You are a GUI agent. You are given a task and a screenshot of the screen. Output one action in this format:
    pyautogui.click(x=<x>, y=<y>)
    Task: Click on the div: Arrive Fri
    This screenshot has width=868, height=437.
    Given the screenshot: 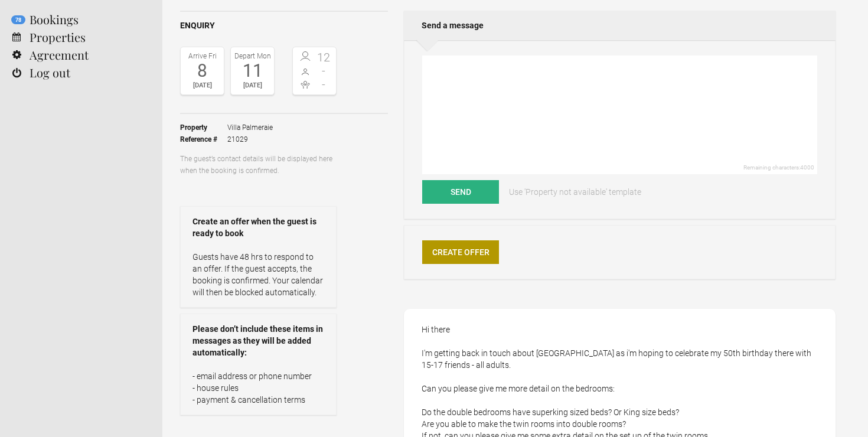 What is the action you would take?
    pyautogui.click(x=202, y=56)
    